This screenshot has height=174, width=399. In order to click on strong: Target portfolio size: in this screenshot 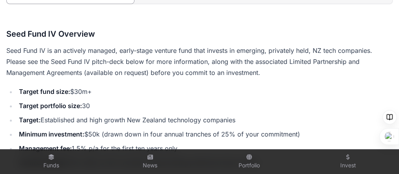, I will do `click(51, 106)`.